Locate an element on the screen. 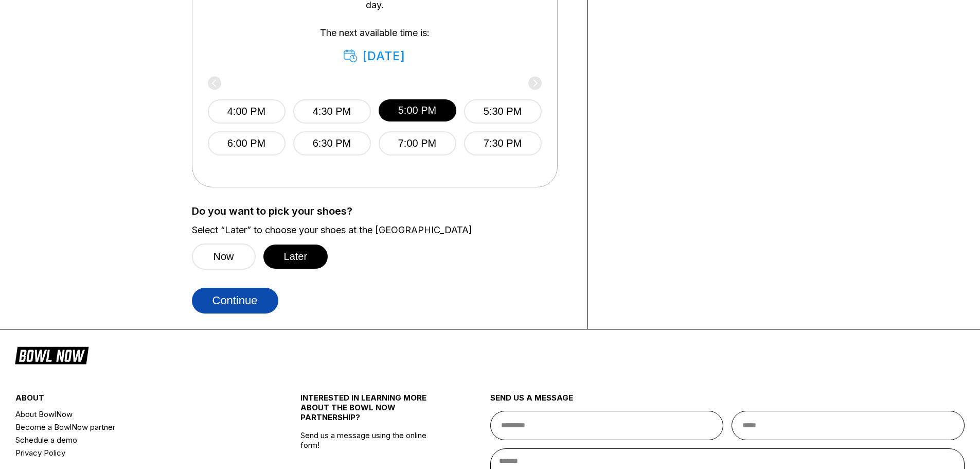  div: send us a message is located at coordinates (728, 401).